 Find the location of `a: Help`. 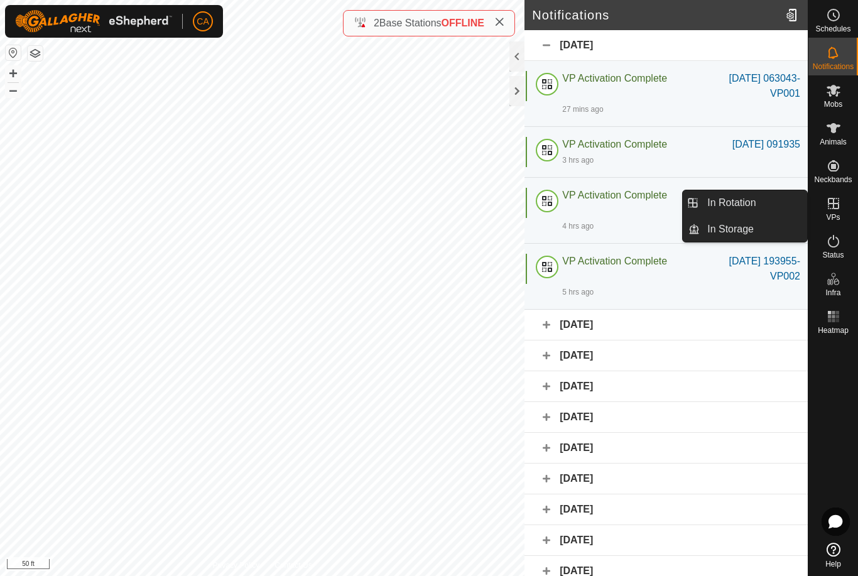

a: Help is located at coordinates (833, 555).